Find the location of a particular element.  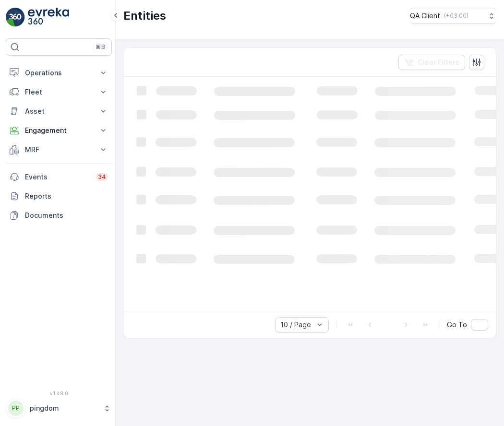

p: 34 is located at coordinates (102, 177).